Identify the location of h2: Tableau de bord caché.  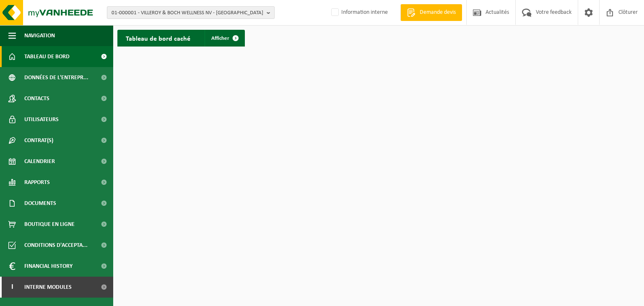
(158, 38).